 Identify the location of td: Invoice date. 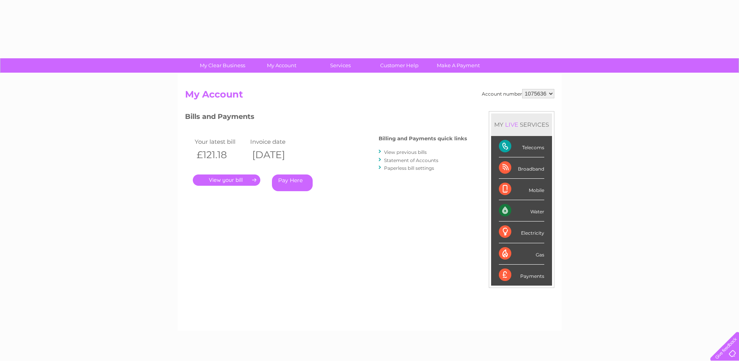
(276, 141).